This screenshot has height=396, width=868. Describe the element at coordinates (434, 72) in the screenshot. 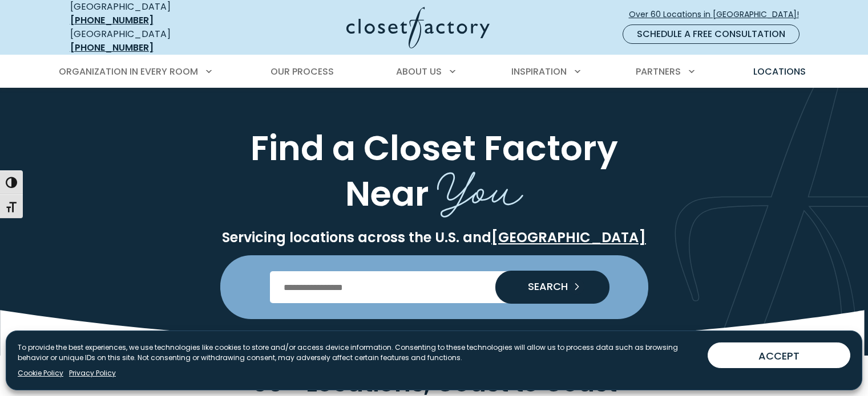

I see `nav: Primary Menu` at that location.